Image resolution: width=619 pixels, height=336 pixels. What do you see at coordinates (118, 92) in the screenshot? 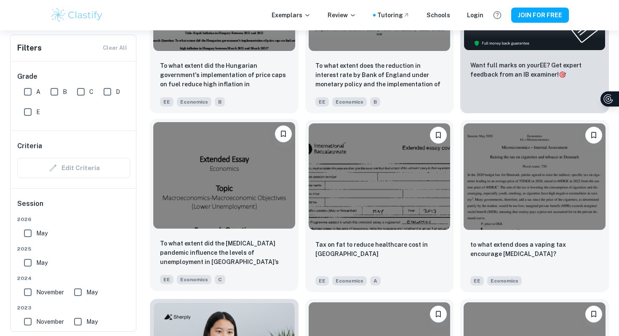
I see `span: D` at bounding box center [118, 92].